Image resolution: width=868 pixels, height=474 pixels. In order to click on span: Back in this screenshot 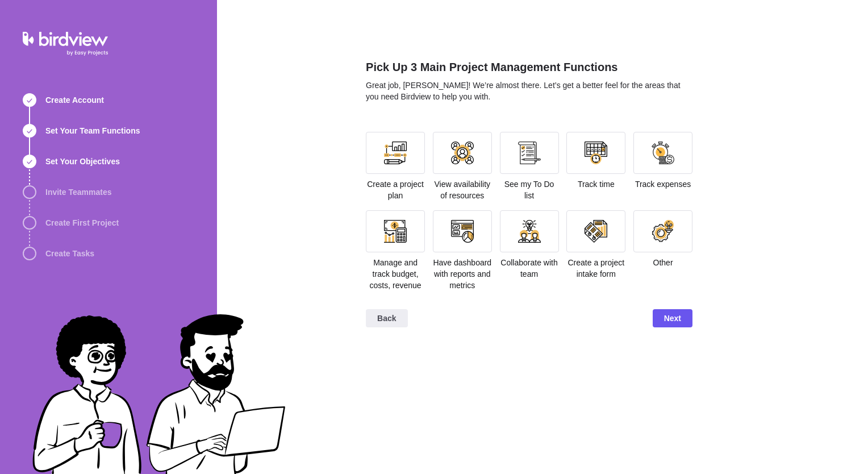, I will do `click(386, 318)`.